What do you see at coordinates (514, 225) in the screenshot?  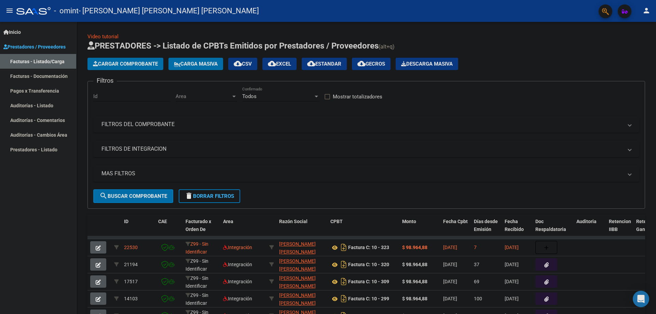 I see `span: Fecha Recibido` at bounding box center [514, 225].